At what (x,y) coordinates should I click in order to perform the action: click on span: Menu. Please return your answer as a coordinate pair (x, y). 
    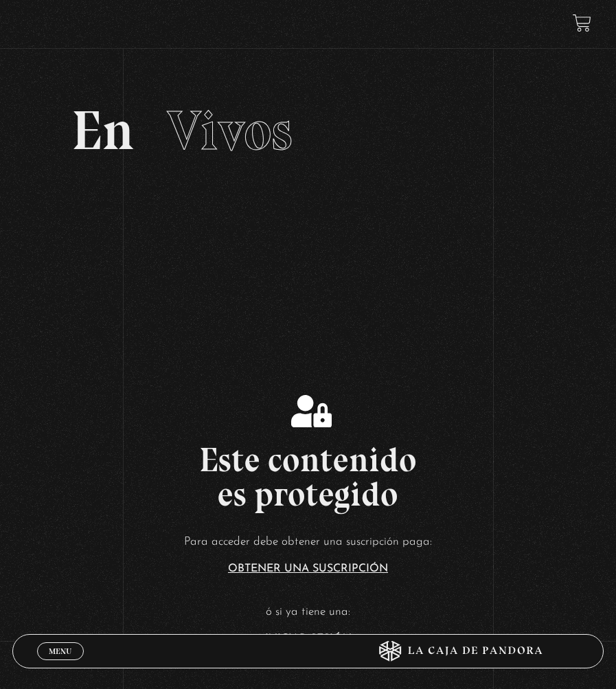
    Looking at the image, I should click on (60, 651).